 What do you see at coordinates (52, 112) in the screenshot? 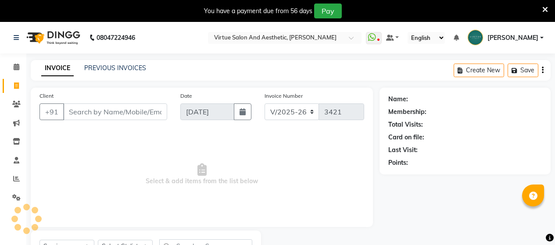
I see `button: +91` at bounding box center [52, 112].